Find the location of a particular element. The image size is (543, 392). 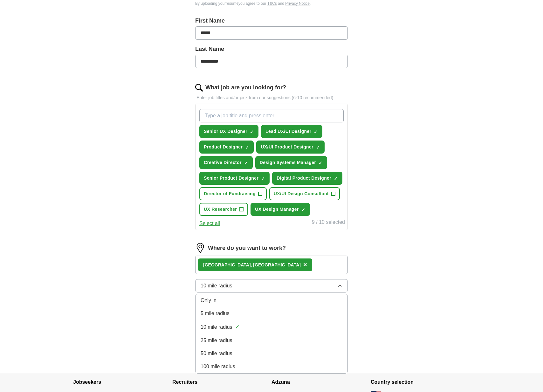

button: Senior UX Designer✓ is located at coordinates (229, 131).